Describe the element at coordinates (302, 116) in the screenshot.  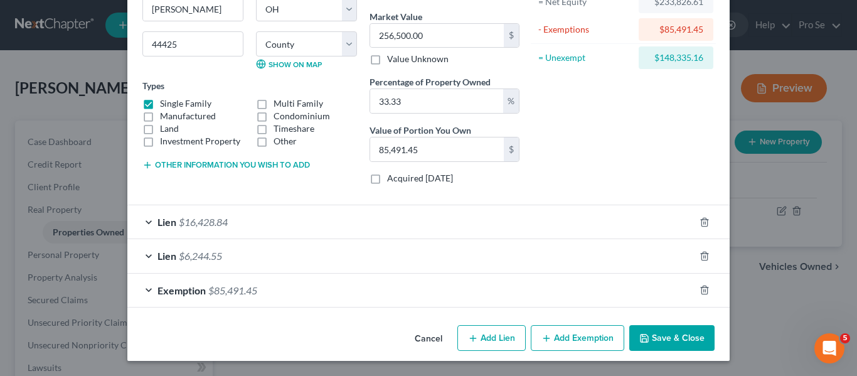
I see `label: Condominium` at that location.